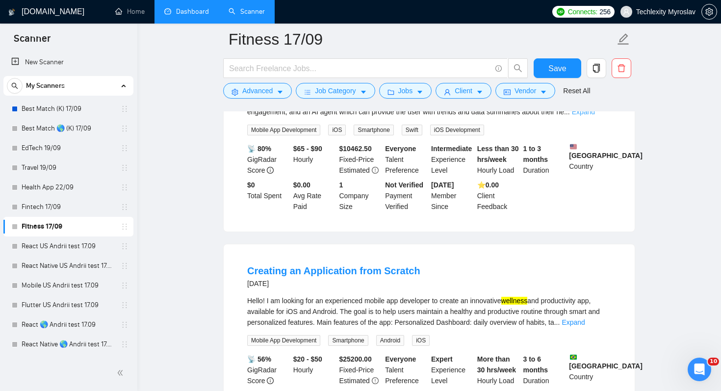  I want to click on a: searchScanner, so click(247, 11).